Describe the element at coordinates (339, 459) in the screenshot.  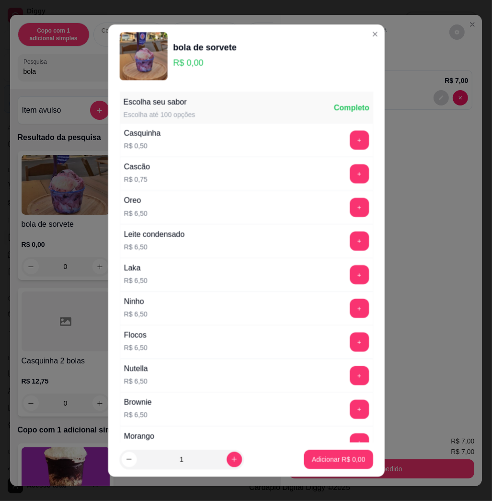
I see `p: Adicionar R$ 0,00` at that location.